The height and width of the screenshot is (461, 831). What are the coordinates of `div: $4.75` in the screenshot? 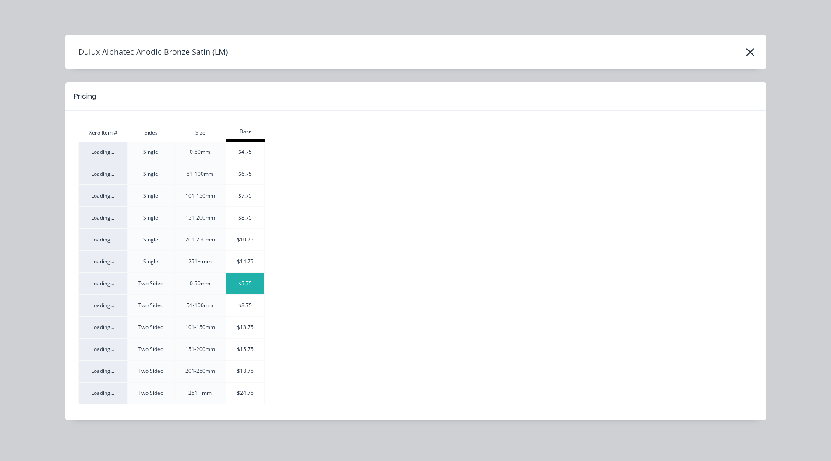 It's located at (245, 152).